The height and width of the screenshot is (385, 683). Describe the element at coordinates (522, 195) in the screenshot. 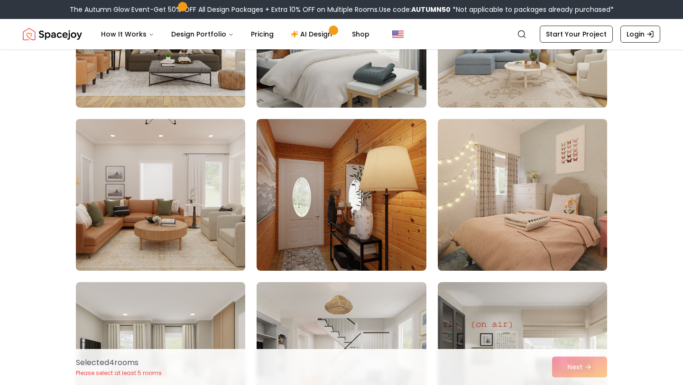

I see `img: Room room-51` at that location.